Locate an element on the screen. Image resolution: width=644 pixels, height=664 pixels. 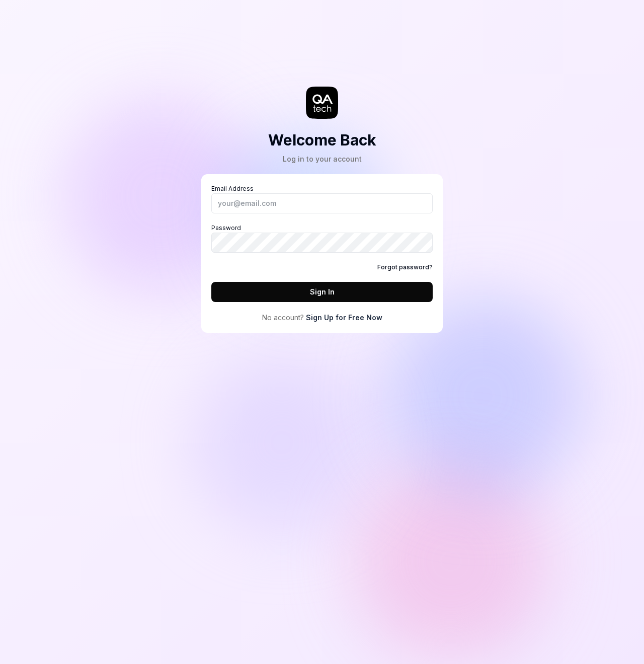
input: Password is located at coordinates (322, 242).